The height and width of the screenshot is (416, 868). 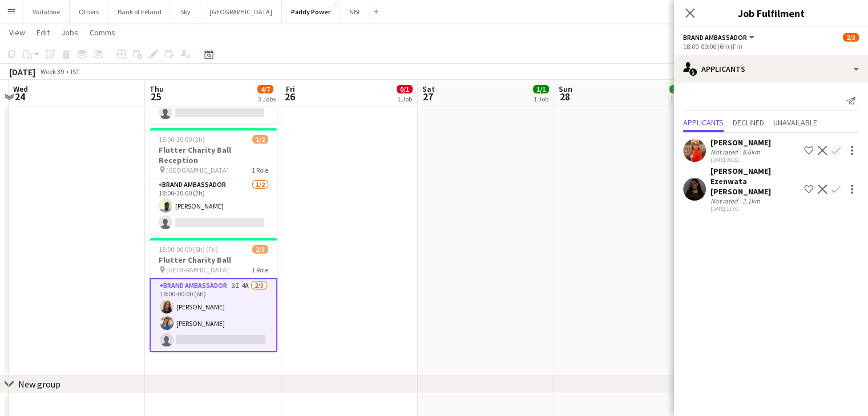 I want to click on span: Brand Ambassador, so click(x=715, y=37).